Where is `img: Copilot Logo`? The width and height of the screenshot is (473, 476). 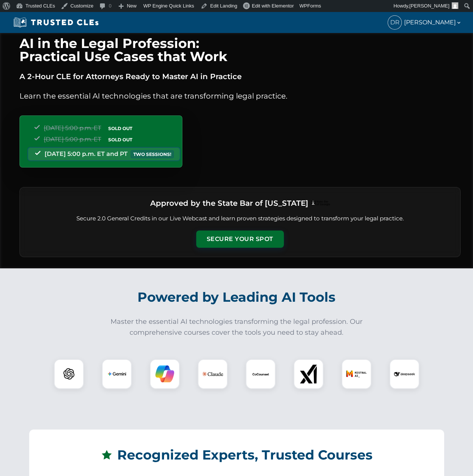
img: Copilot Logo is located at coordinates (165, 374).